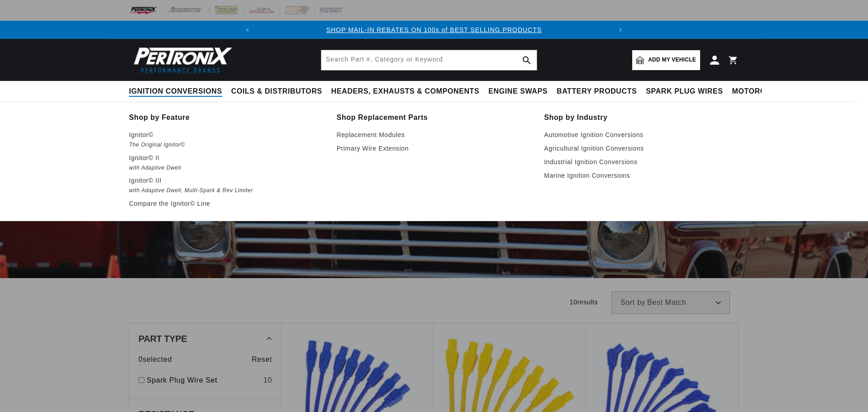 Image resolution: width=868 pixels, height=412 pixels. Describe the element at coordinates (671, 303) in the screenshot. I see `select: Sort by` at that location.